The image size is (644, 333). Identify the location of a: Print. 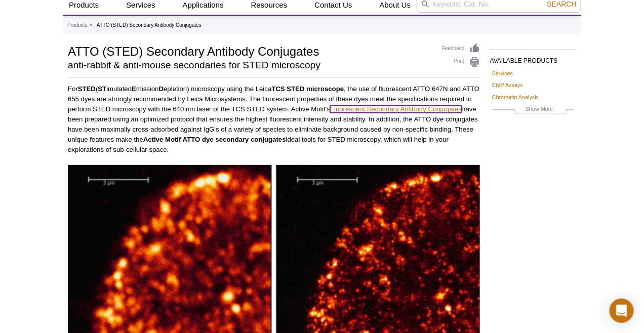
(461, 63).